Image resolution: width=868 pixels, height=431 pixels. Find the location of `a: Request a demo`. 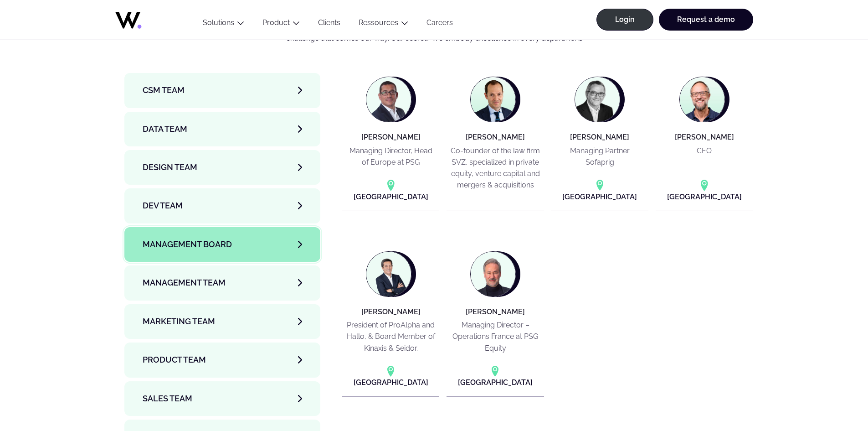

a: Request a demo is located at coordinates (706, 19).